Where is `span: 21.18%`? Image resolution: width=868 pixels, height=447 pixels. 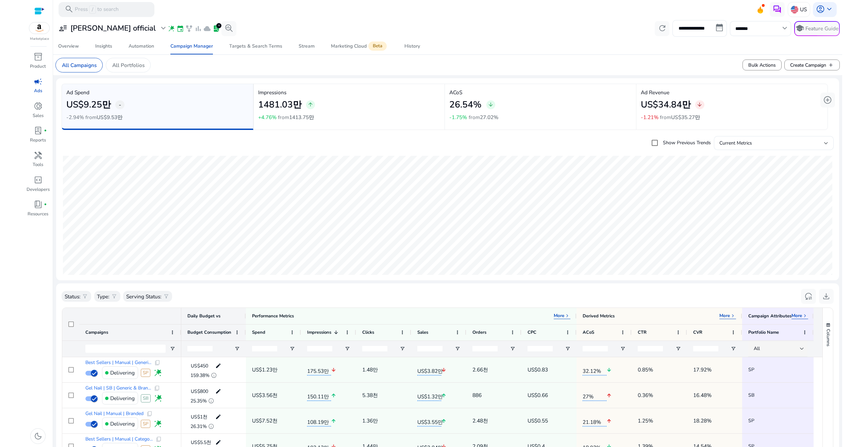
span: 21.18% is located at coordinates (594, 421).